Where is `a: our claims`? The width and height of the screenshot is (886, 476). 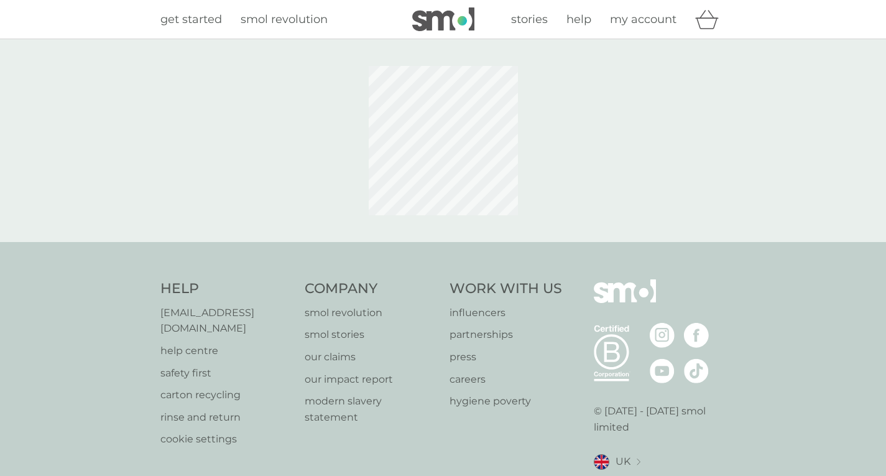
a: our claims is located at coordinates (371, 357).